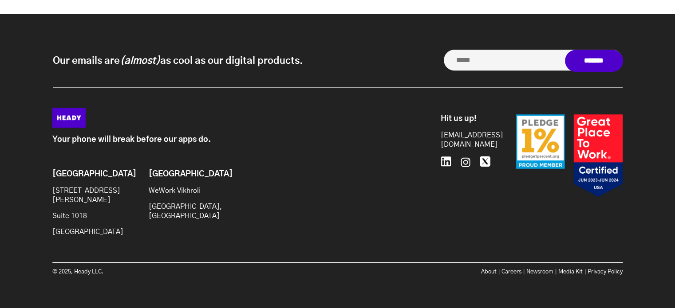 The image size is (675, 308). I want to click on img: Heady_Logo_Web-01 (1), so click(69, 118).